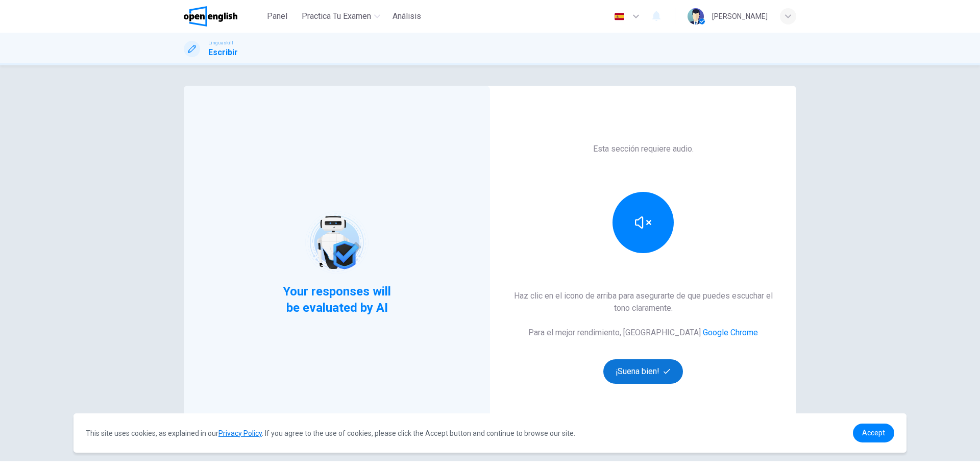  What do you see at coordinates (643, 149) in the screenshot?
I see `h6: Esta sección requiere audio.` at bounding box center [643, 149].